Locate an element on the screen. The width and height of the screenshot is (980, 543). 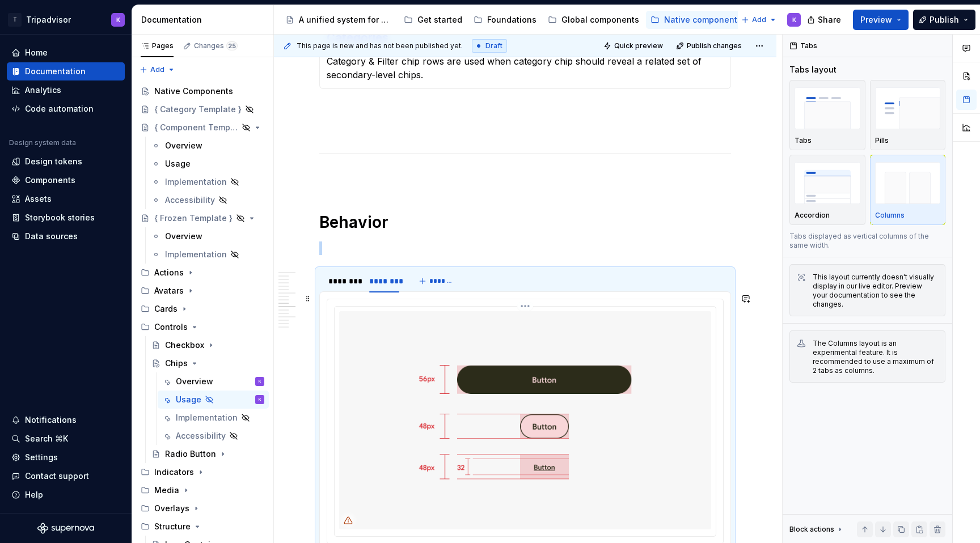
span: Draft is located at coordinates (494, 46).